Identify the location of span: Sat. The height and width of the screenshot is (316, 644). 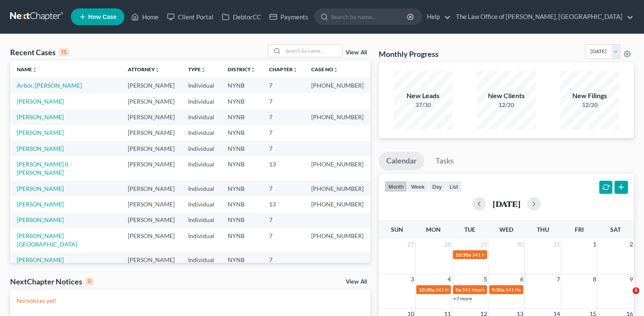
(615, 229).